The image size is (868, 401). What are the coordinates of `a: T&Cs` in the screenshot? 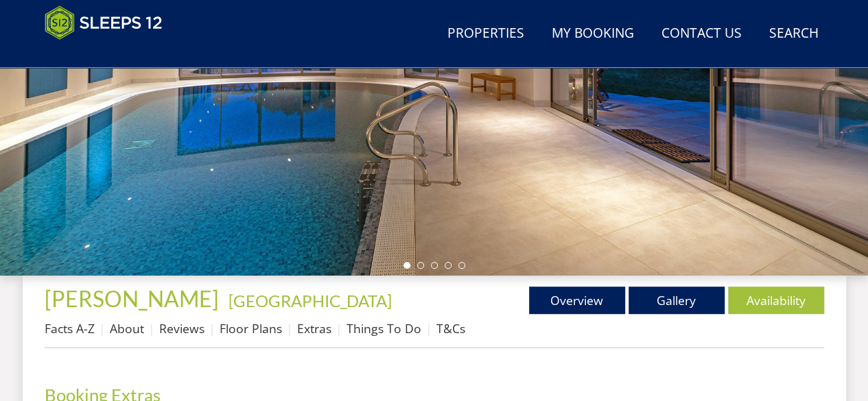 It's located at (451, 328).